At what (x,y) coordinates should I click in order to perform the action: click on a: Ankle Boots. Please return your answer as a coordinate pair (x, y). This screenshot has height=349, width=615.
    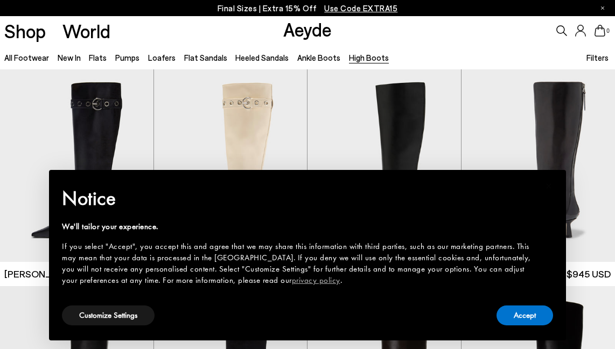
    Looking at the image, I should click on (319, 58).